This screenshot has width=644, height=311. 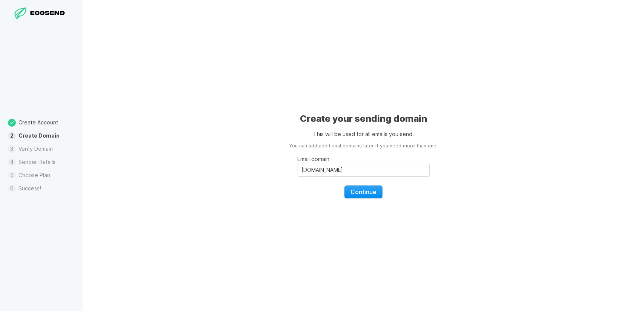 I want to click on input: Email domain, so click(x=364, y=170).